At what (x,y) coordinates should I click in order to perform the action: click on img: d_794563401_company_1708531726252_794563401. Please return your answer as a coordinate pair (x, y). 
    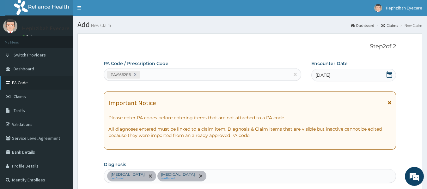
    Looking at the image, I should click on (19, 40).